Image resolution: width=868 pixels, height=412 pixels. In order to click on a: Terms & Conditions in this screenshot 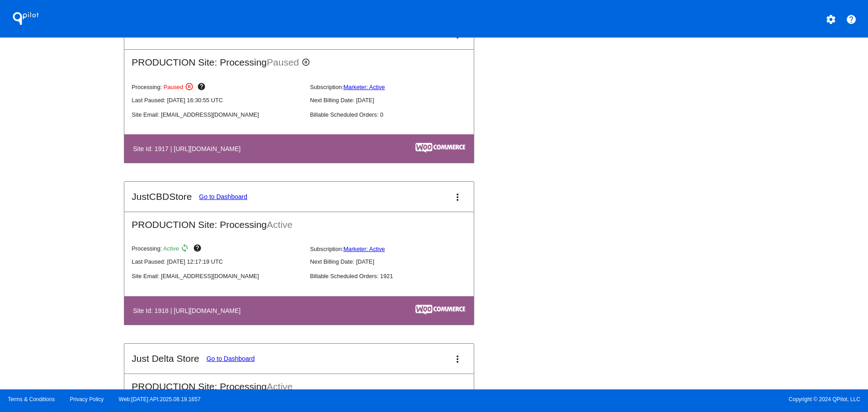, I will do `click(31, 399)`.